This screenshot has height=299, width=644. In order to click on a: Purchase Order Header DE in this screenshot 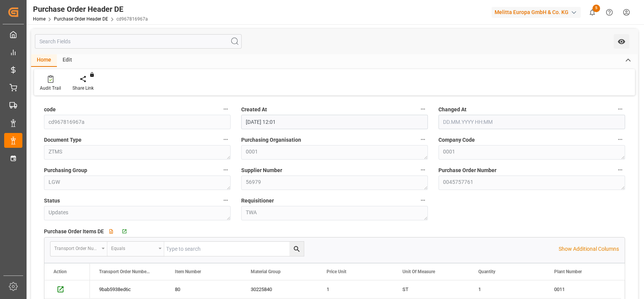, I will do `click(81, 19)`.